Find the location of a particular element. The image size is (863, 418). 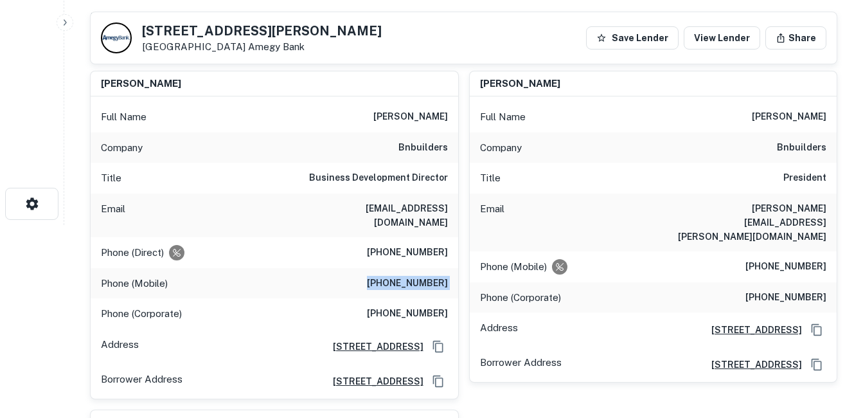

button: Save Lender is located at coordinates (632, 38).